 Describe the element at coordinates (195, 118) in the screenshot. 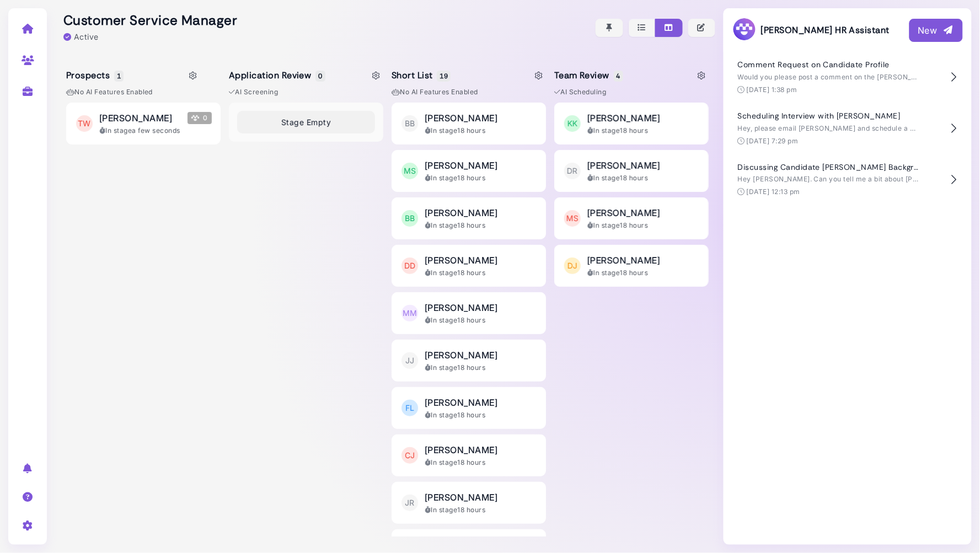

I see `img: Megan Score` at that location.